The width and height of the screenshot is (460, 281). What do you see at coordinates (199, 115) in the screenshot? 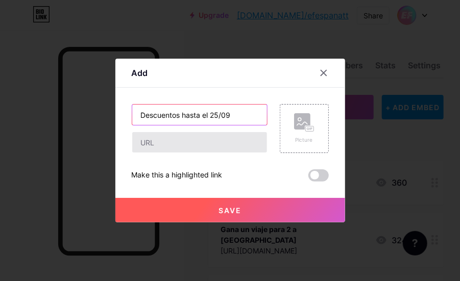
I see `input: Title` at bounding box center [199, 115].